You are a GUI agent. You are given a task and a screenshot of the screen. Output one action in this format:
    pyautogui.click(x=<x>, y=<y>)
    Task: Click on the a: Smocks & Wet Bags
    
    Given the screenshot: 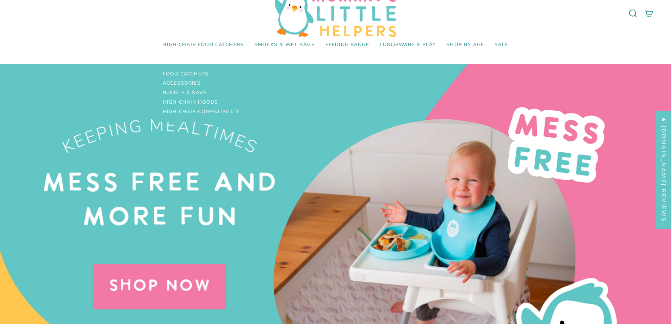 What is the action you would take?
    pyautogui.click(x=284, y=45)
    